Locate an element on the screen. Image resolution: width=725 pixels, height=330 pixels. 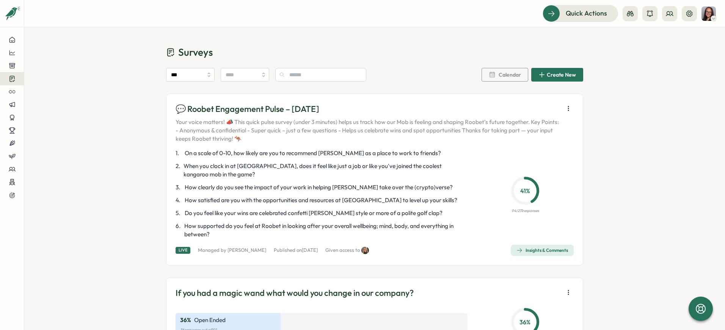
button: Quick Actions is located at coordinates (580, 13).